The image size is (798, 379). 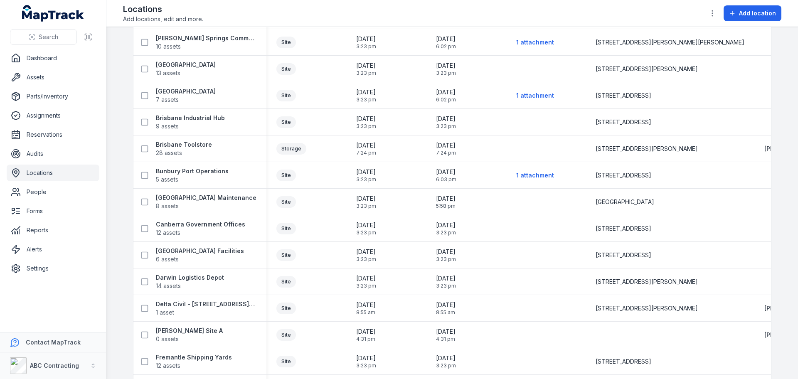 What do you see at coordinates (184, 149) in the screenshot?
I see `a: Brisbane Toolstore28 assets` at bounding box center [184, 149].